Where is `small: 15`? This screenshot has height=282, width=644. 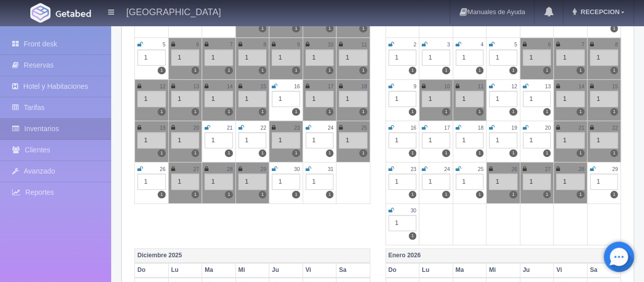
small: 15 is located at coordinates (615, 86).